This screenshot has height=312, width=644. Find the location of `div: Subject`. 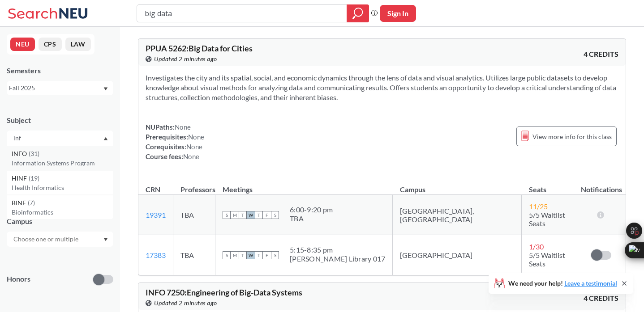

div: Subject is located at coordinates (60, 120).